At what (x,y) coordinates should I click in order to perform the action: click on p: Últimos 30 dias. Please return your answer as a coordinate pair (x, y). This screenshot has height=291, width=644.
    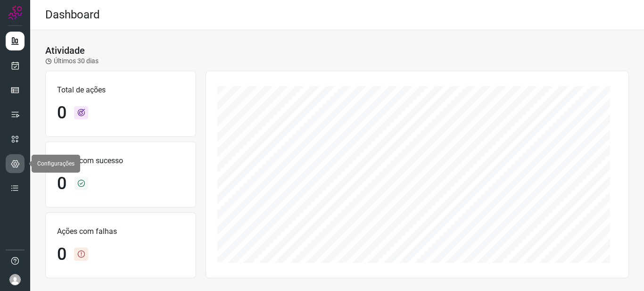
    Looking at the image, I should click on (72, 61).